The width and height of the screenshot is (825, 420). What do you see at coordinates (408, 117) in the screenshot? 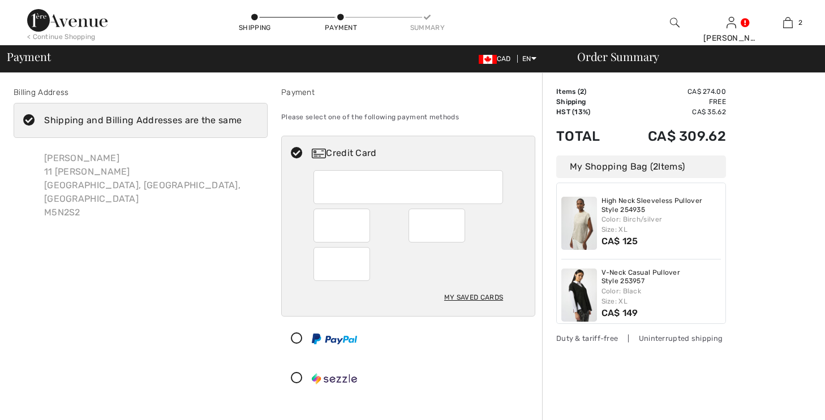
I see `div: Please select one of the following payment methods` at bounding box center [408, 117].